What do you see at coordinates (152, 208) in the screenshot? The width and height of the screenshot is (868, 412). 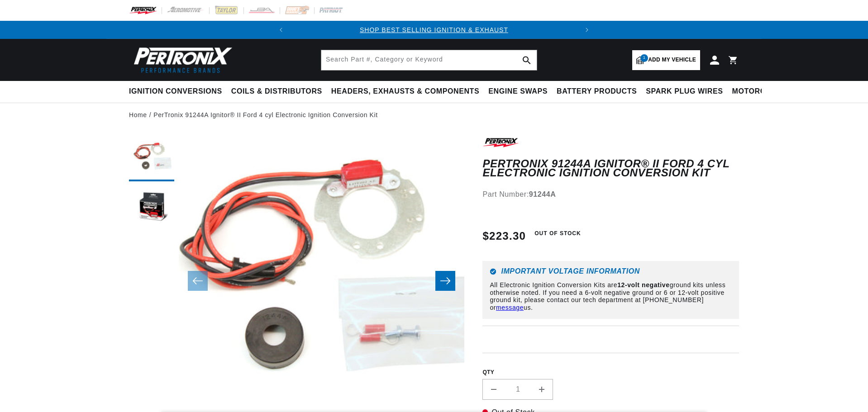 I see `button: Load image 2 in gallery view` at bounding box center [152, 208].